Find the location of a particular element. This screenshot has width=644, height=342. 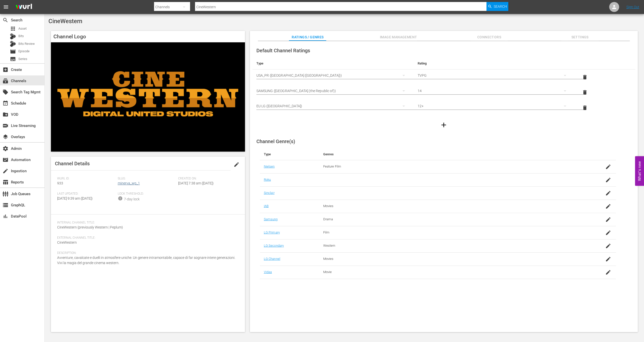

span: Overlays is located at coordinates (5, 137).